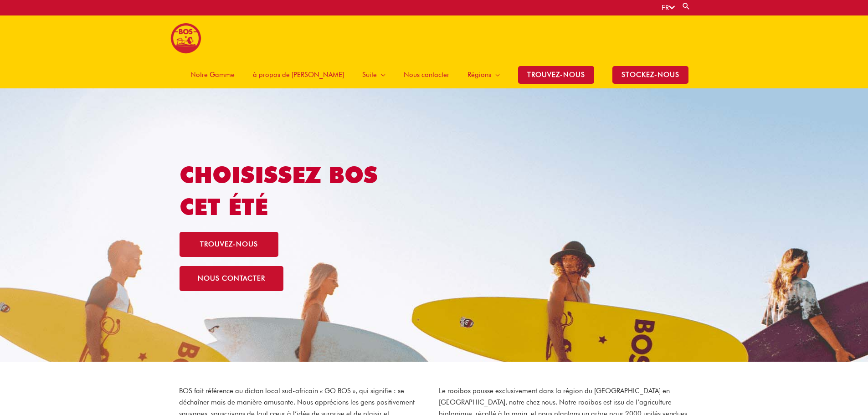 This screenshot has height=415, width=868. Describe the element at coordinates (232, 279) in the screenshot. I see `a: nous contacter` at that location.